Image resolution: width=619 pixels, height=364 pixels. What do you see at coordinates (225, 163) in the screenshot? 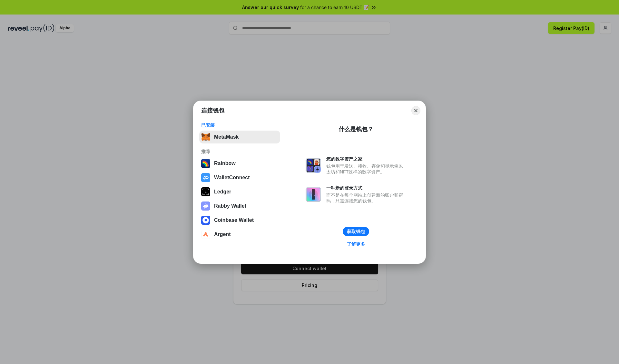
I see `div: Rainbow` at bounding box center [225, 163].